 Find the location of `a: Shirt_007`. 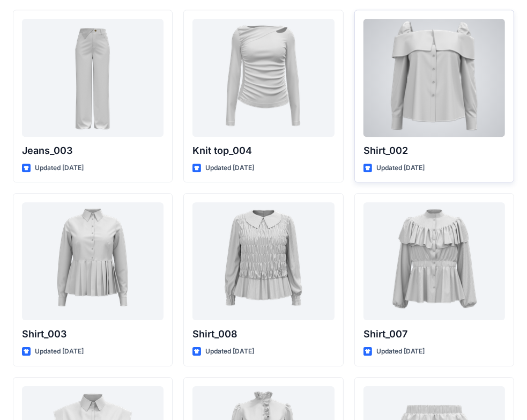

a: Shirt_007 is located at coordinates (434, 261).